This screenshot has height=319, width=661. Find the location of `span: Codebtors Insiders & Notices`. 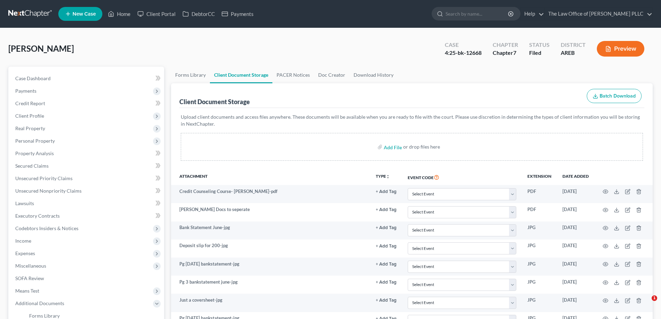

span: Codebtors Insiders & Notices is located at coordinates (47, 228).